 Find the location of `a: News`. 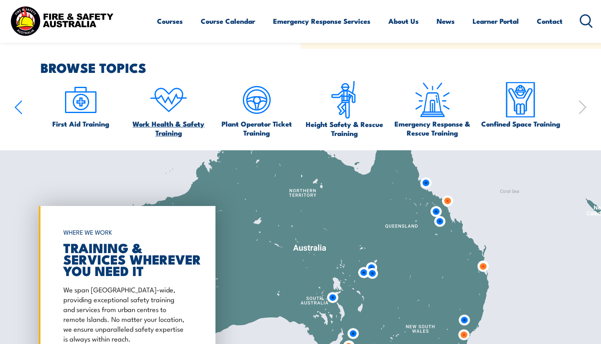

a: News is located at coordinates (446, 21).